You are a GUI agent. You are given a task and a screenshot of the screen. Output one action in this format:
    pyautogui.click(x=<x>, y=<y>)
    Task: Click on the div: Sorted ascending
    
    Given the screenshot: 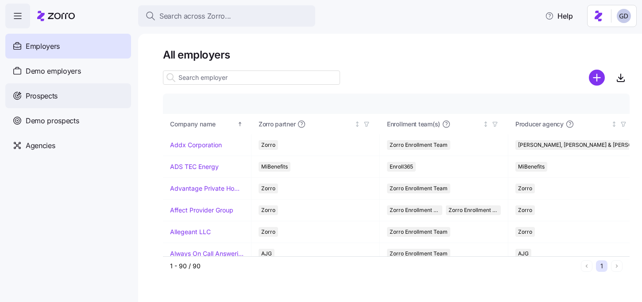 What is the action you would take?
    pyautogui.click(x=240, y=124)
    